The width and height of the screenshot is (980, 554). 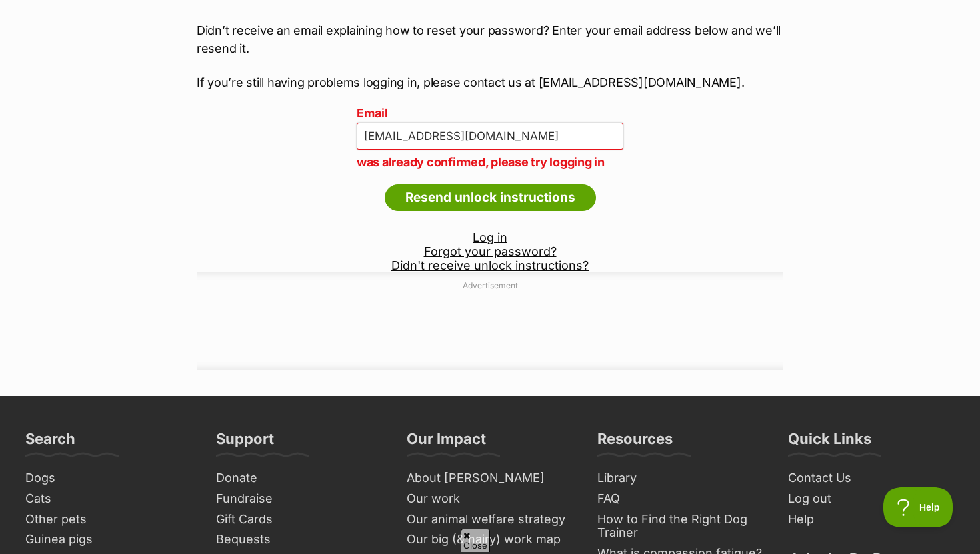 I want to click on input: Resend unlock instructions, so click(x=490, y=198).